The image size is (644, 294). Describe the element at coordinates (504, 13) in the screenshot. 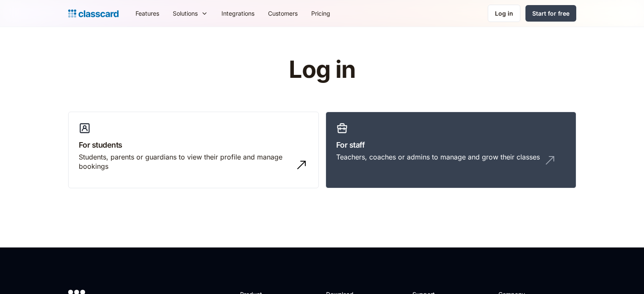

I see `a: Log in` at that location.